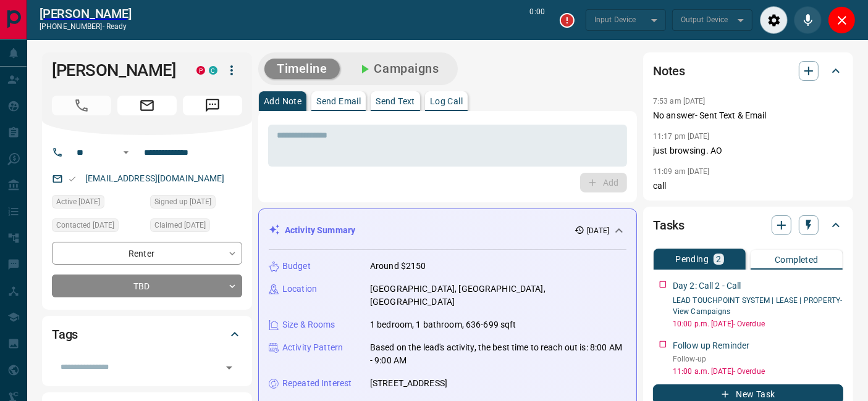 The height and width of the screenshot is (401, 868). What do you see at coordinates (748, 225) in the screenshot?
I see `div: Tasks` at bounding box center [748, 225].